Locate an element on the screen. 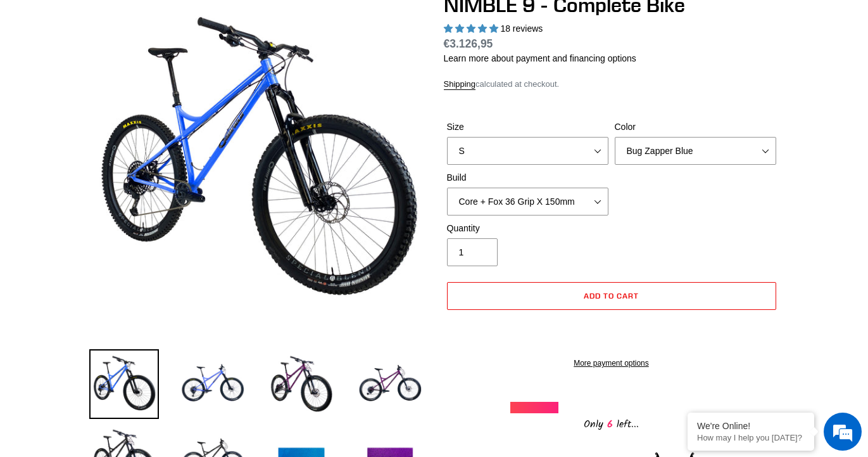 The image size is (868, 457). label: Quantity is located at coordinates (528, 228).